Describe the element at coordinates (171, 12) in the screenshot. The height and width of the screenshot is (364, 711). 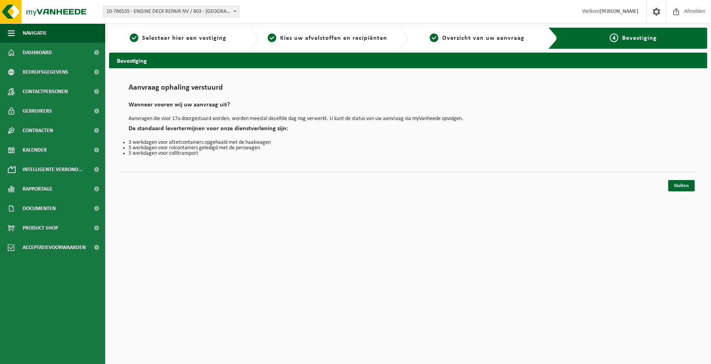
I see `span: 10-786535 - ENGINE DECK REPAIR NV / 403 - ANTWERPEN` at that location.